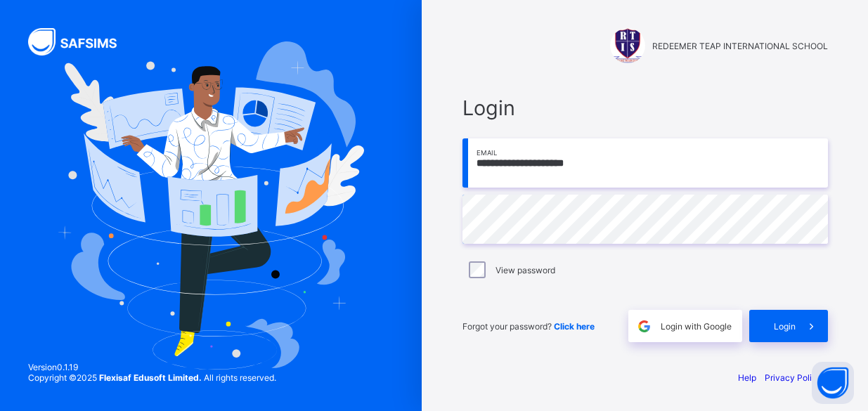  I want to click on span: Forgot your password?, so click(528, 326).